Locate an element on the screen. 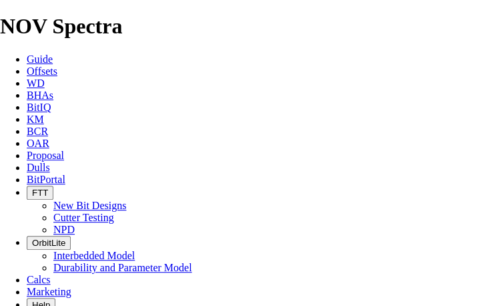  span: Calcs is located at coordinates (39, 279).